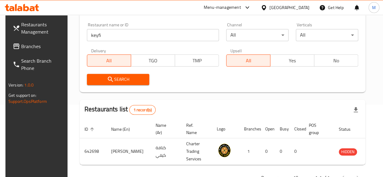 This screenshot has height=177, width=383. I want to click on label: Delivery, so click(99, 51).